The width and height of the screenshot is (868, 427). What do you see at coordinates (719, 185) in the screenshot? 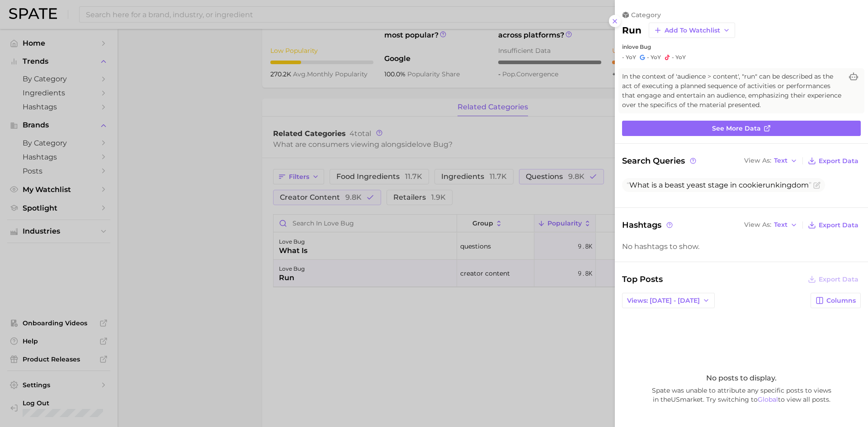
I see `span: What is a beast yeast stage in cookie kingdom` at bounding box center [719, 185].